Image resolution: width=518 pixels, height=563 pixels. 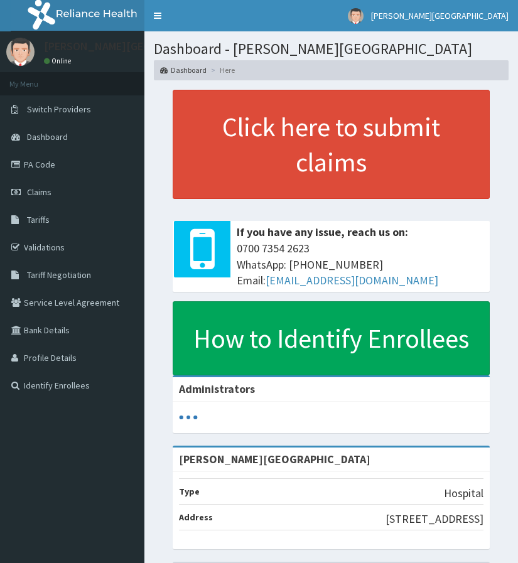 I want to click on li: Here, so click(x=221, y=70).